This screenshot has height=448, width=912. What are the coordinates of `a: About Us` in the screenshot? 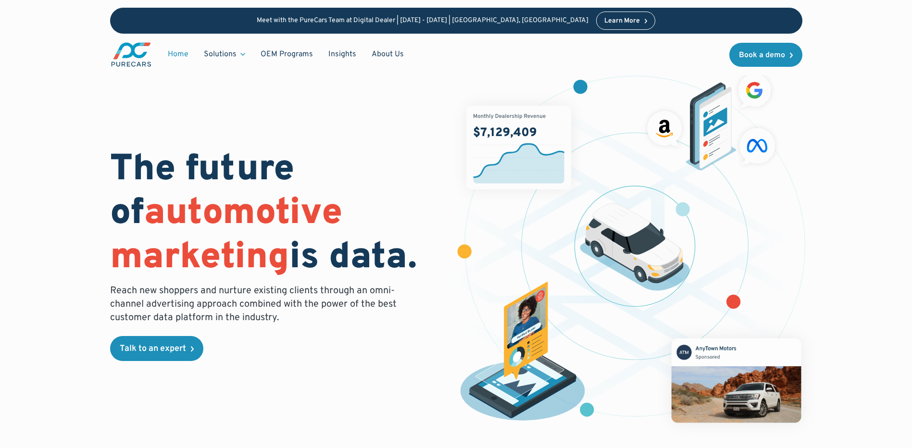 It's located at (388, 54).